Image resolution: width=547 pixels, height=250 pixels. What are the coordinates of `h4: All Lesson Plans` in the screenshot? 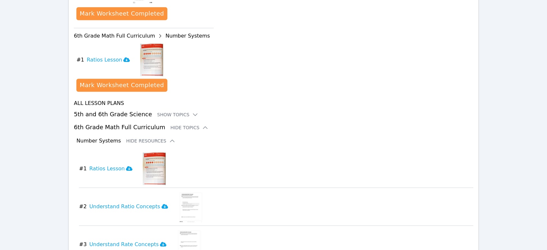 It's located at (274, 103).